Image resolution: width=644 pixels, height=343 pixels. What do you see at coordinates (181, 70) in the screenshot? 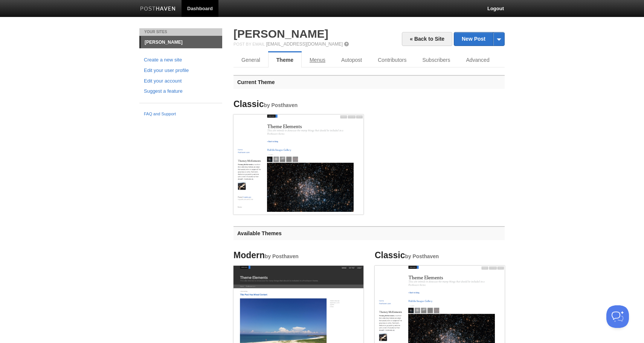
I see `a: Edit your user profile` at bounding box center [181, 70].